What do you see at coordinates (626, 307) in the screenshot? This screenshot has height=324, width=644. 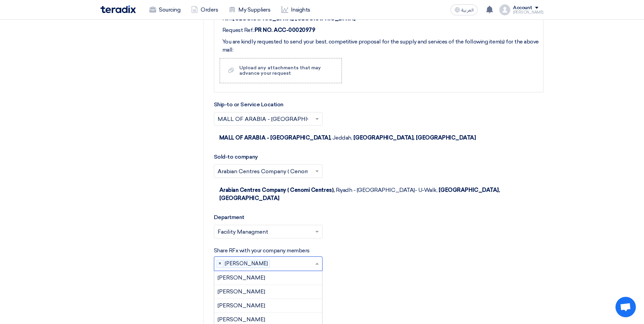 I see `div: Open chat` at bounding box center [626, 307].